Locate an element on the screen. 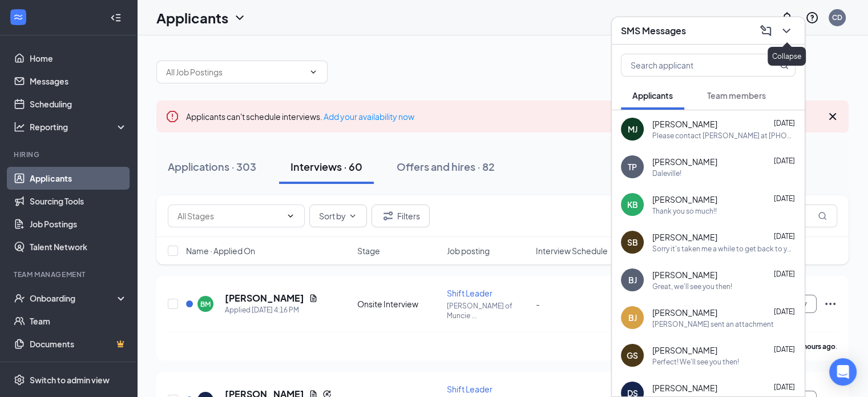 Image resolution: width=868 pixels, height=397 pixels. span: Job posting is located at coordinates (468, 251).